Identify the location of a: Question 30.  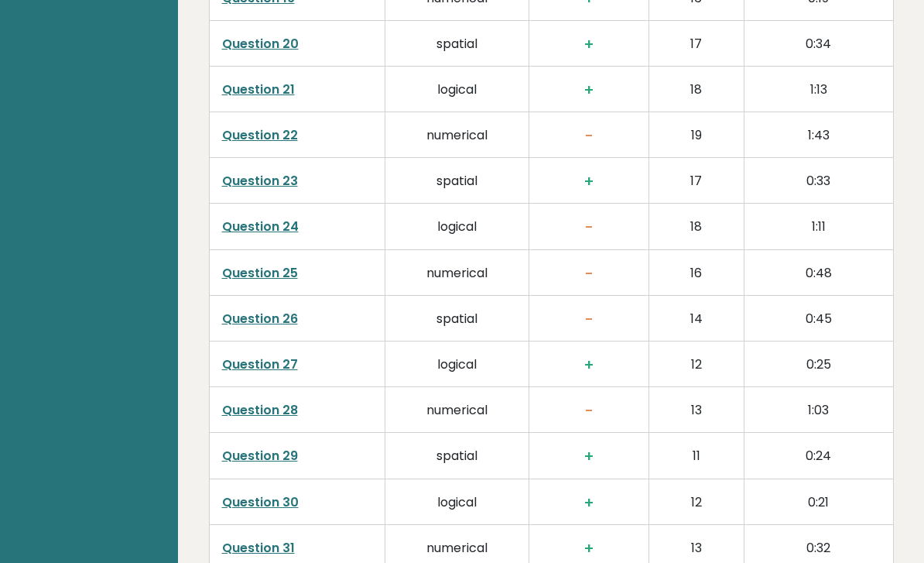
(260, 502).